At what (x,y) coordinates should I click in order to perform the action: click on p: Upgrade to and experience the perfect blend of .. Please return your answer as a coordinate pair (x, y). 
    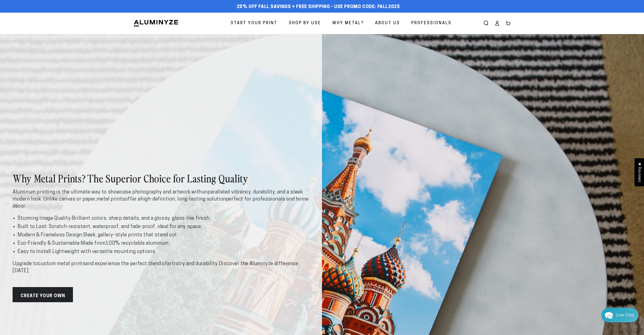
    Looking at the image, I should click on (161, 267).